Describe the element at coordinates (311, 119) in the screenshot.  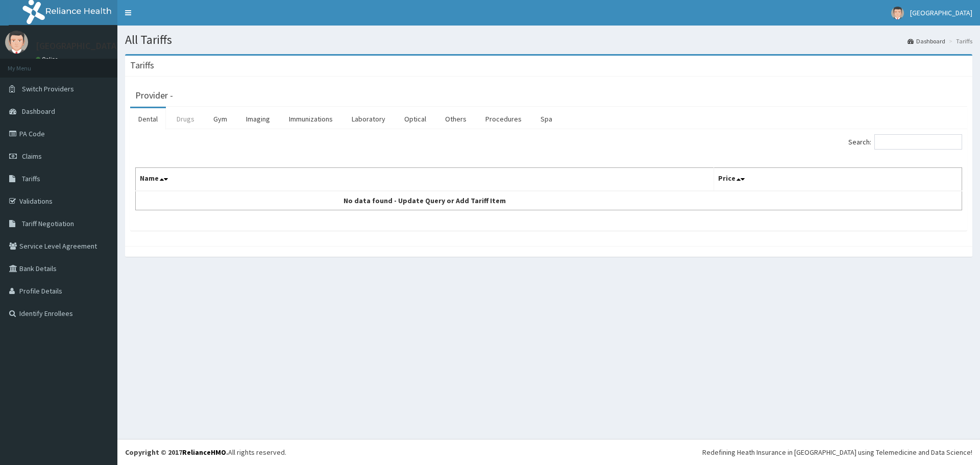
I see `a: Immunizations` at that location.